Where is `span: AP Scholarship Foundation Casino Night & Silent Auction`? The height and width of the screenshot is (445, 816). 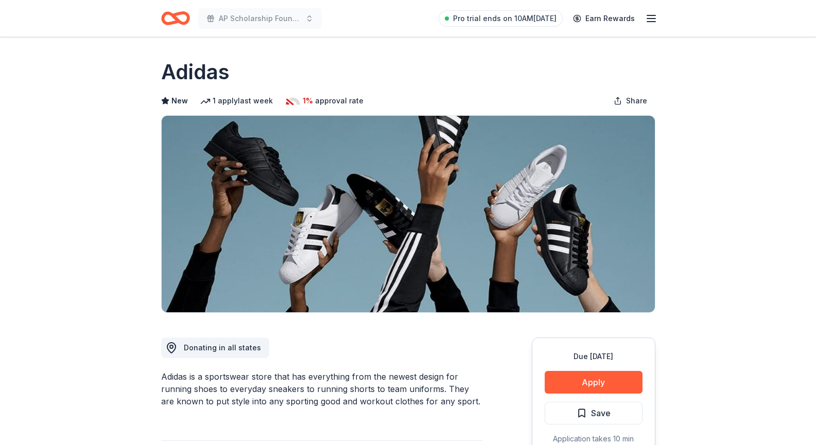
span: AP Scholarship Foundation Casino Night & Silent Auction is located at coordinates (260, 19).